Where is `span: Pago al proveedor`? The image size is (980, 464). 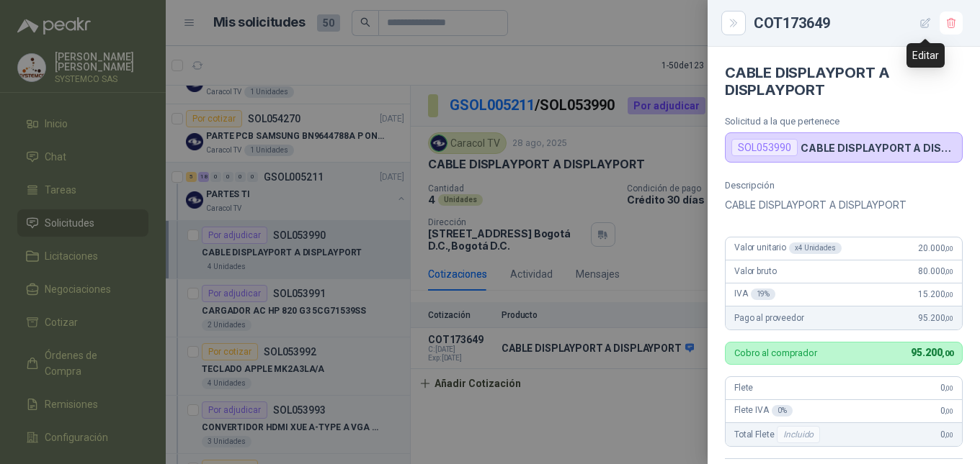 span: Pago al proveedor is located at coordinates (769, 318).